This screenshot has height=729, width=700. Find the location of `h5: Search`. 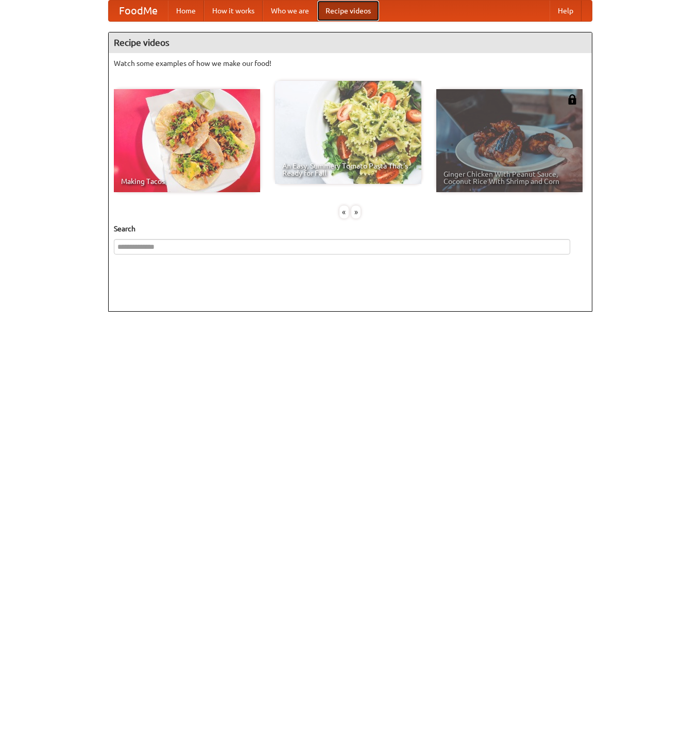

h5: Search is located at coordinates (350, 229).